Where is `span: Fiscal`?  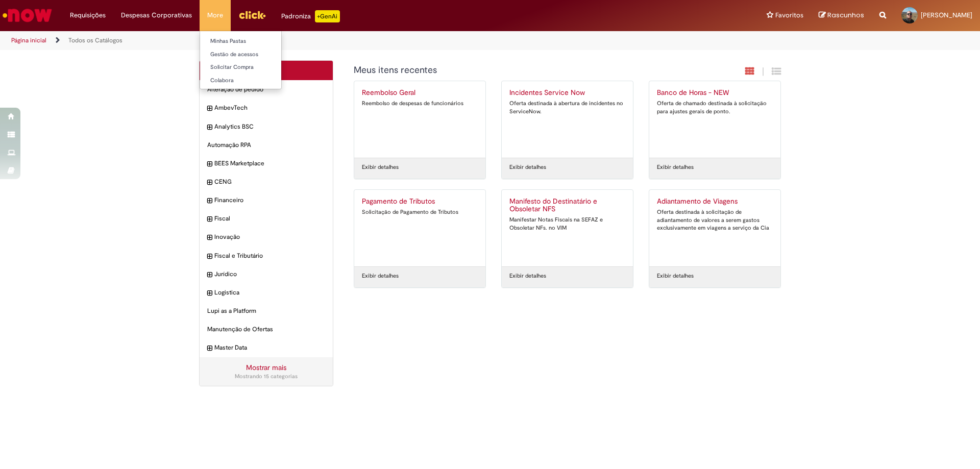 span: Fiscal is located at coordinates (270, 218).